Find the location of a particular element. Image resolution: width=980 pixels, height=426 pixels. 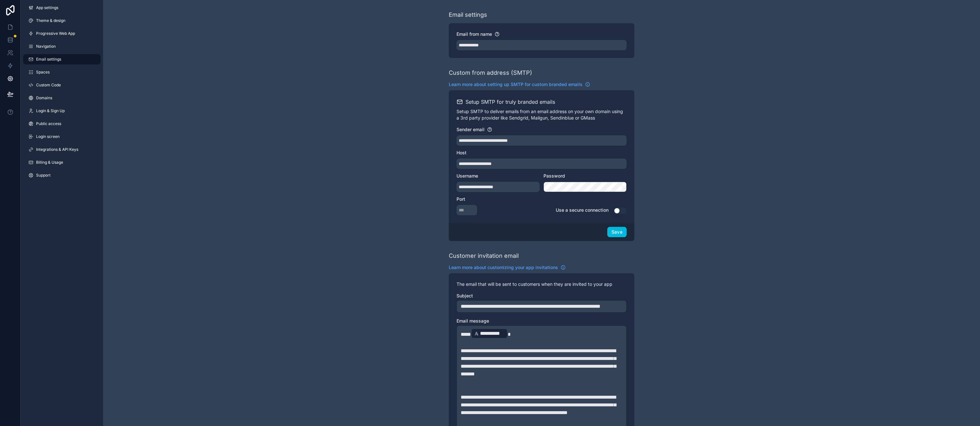

a: Spaces is located at coordinates (62, 72).